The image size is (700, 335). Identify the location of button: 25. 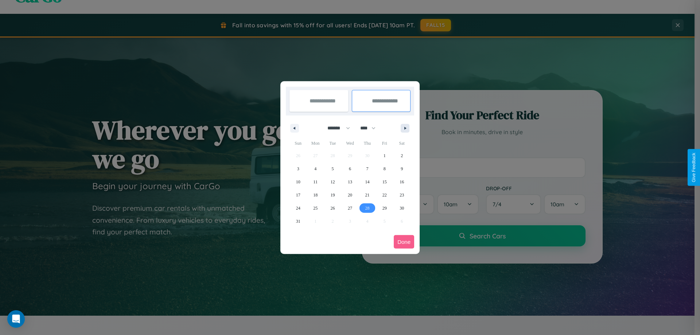
(315, 208).